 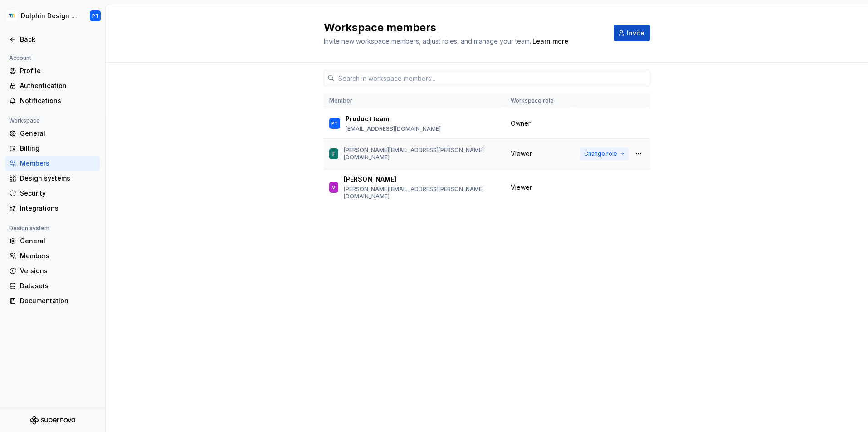 What do you see at coordinates (53, 86) in the screenshot?
I see `a: Authentication` at bounding box center [53, 86].